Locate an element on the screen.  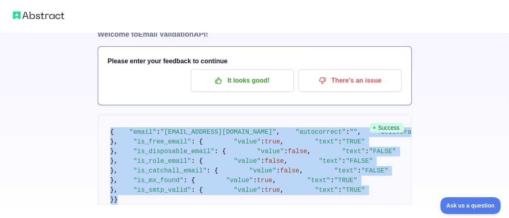
span: "deliverability" is located at coordinates (408, 132).